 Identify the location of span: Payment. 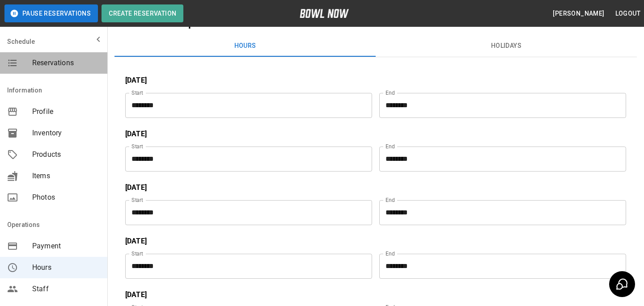
(66, 246).